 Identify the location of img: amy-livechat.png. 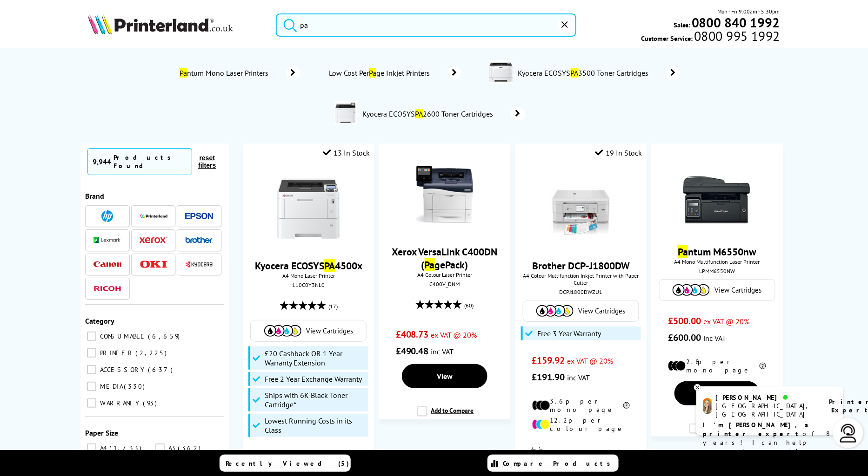
(707, 406).